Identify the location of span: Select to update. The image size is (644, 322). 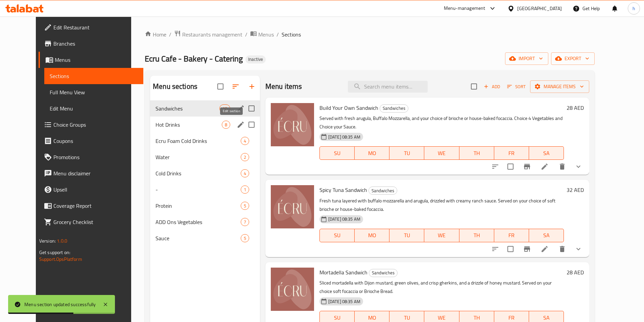
(510, 249).